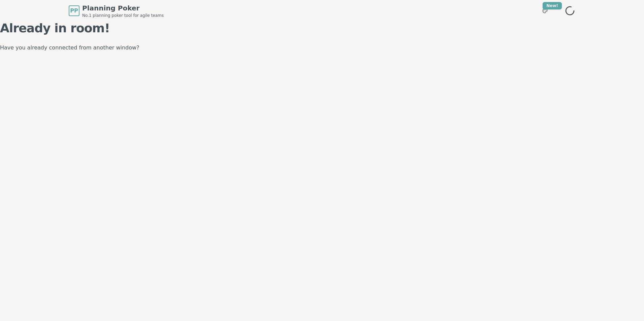 The height and width of the screenshot is (321, 644). Describe the element at coordinates (552, 6) in the screenshot. I see `div: New!` at that location.